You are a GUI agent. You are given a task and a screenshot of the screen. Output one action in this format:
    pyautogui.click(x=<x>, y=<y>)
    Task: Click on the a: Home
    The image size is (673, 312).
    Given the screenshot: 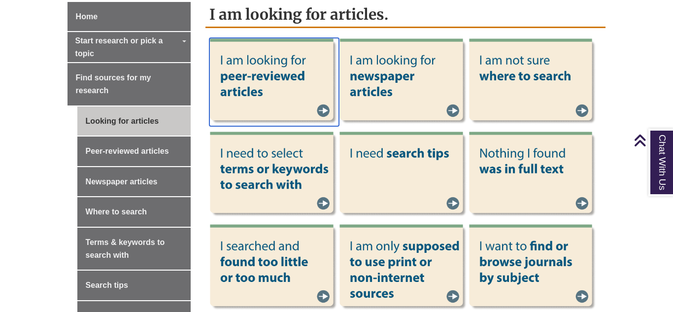 What is the action you would take?
    pyautogui.click(x=129, y=17)
    